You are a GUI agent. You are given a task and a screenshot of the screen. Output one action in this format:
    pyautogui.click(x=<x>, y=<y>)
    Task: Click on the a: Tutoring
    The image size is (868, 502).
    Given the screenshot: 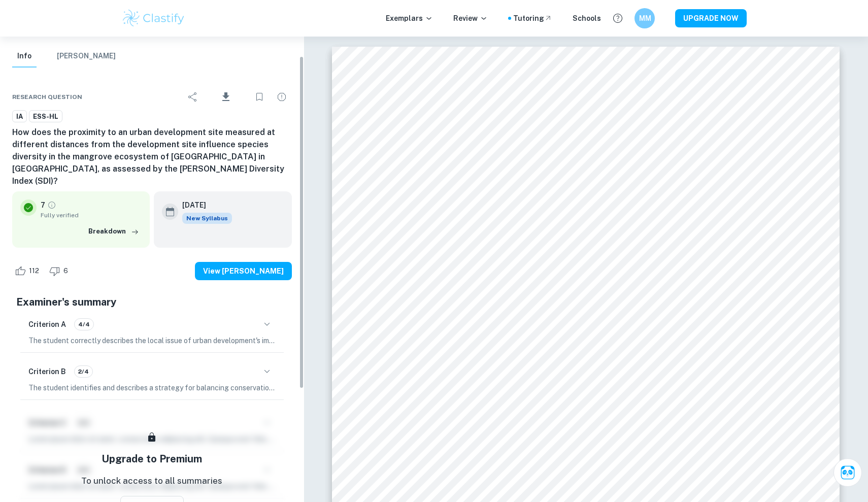 What is the action you would take?
    pyautogui.click(x=532, y=18)
    